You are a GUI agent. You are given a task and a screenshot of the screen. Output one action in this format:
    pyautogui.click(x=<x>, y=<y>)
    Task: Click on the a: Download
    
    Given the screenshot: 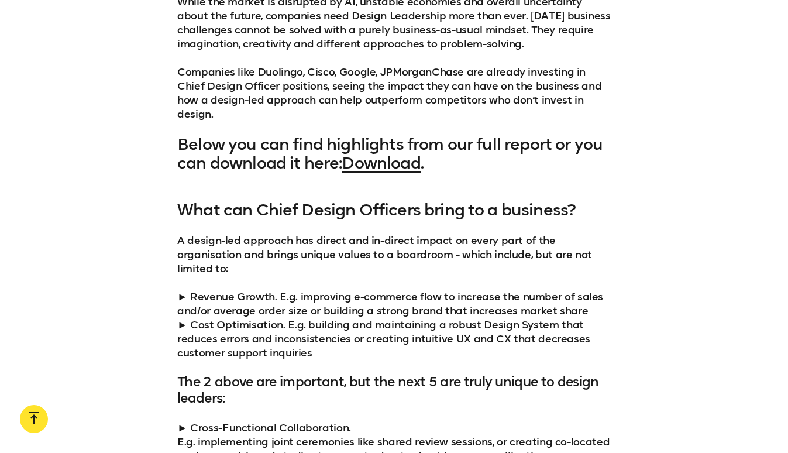 What is the action you would take?
    pyautogui.click(x=381, y=163)
    